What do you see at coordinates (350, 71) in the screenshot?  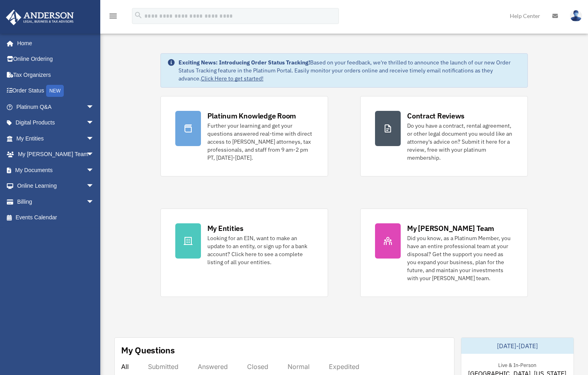 I see `div: Based on your feedback, we're thrilled to announce the launch of our new Order Status Tracking fe...` at bounding box center [350, 71].